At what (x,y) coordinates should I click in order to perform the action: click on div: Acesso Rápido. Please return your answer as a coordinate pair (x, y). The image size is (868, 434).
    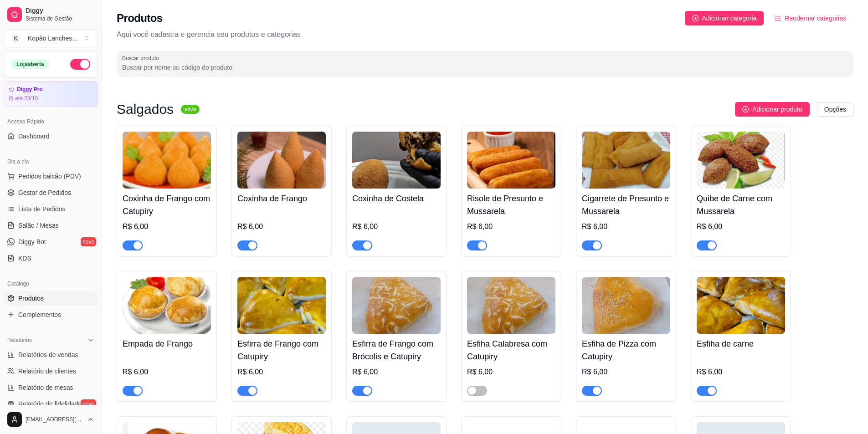
    Looking at the image, I should click on (50, 122).